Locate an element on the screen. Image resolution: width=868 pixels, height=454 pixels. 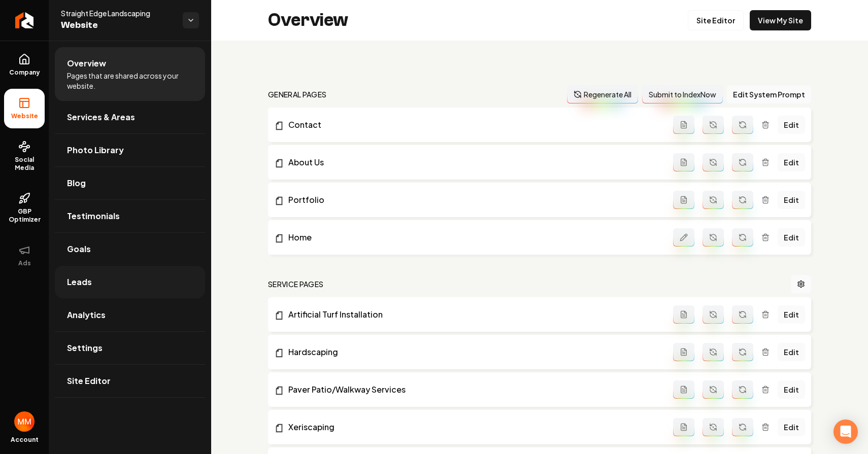
a: Social Media is located at coordinates (25, 156).